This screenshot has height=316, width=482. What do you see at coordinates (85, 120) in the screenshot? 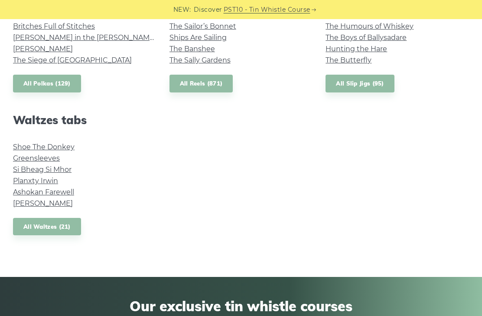
I see `h2: Waltzes tabs` at bounding box center [85, 120].